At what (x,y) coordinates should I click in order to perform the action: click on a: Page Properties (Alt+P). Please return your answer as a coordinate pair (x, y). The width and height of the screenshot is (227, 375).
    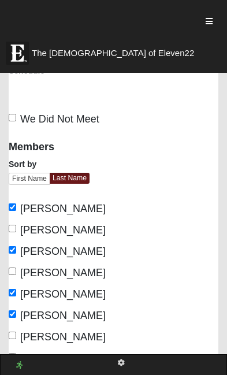
    Looking at the image, I should click on (121, 363).